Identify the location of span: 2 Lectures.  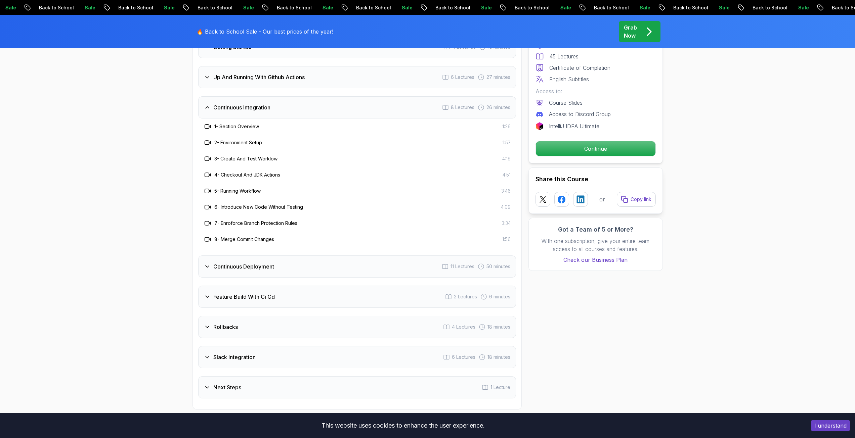
(465, 297).